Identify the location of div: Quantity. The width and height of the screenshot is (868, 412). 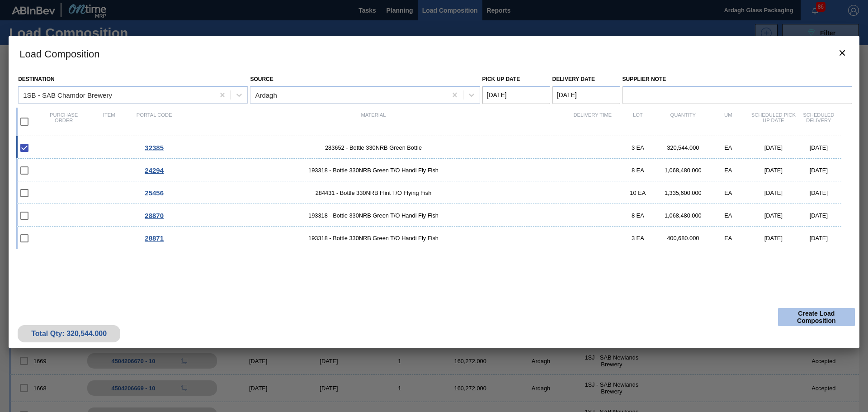
(684, 121).